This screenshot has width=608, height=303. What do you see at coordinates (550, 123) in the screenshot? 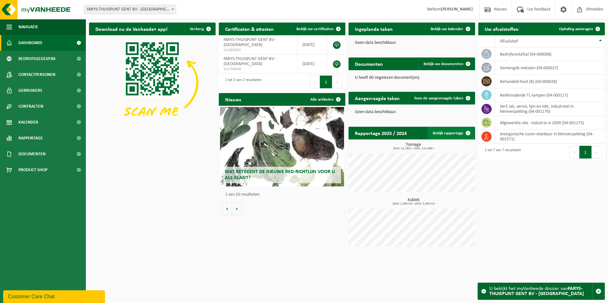
I see `td: afgewerkte olie - industrie in 200lt (04-001175)` at bounding box center [550, 123].